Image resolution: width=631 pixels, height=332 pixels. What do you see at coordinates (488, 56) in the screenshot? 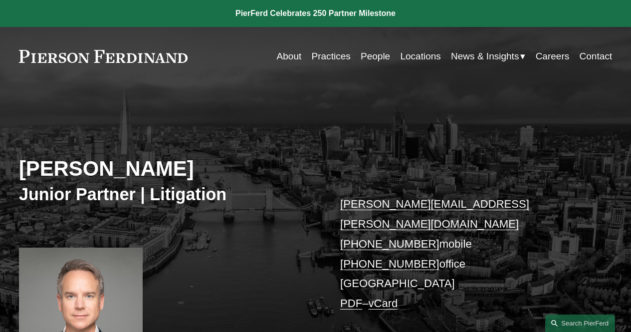
I see `a: folder dropdown` at bounding box center [488, 56].